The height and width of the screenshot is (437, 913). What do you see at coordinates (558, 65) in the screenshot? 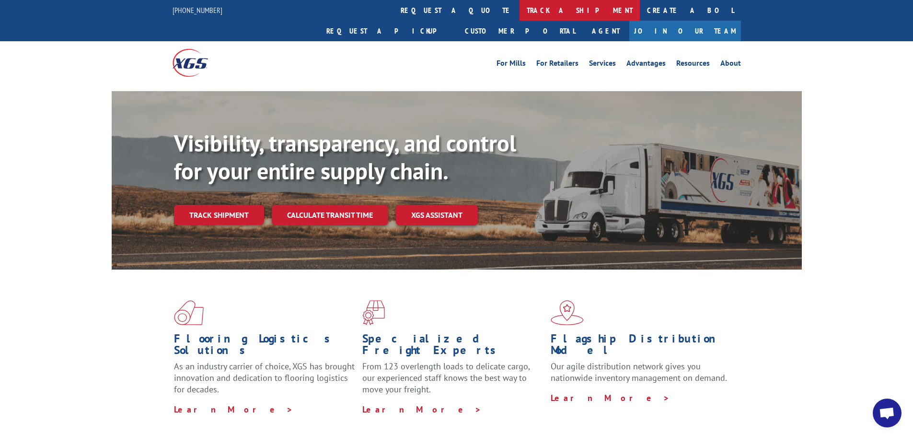
I see `a: For Retailers` at bounding box center [558, 65].